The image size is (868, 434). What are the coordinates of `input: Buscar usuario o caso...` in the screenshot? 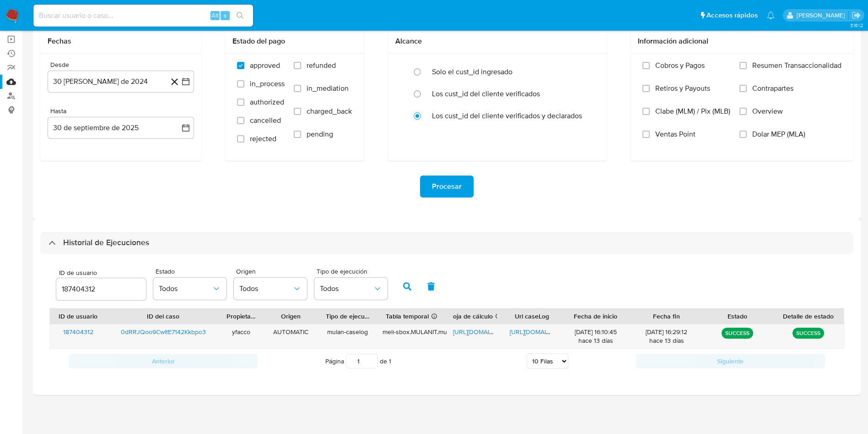 It's located at (143, 15).